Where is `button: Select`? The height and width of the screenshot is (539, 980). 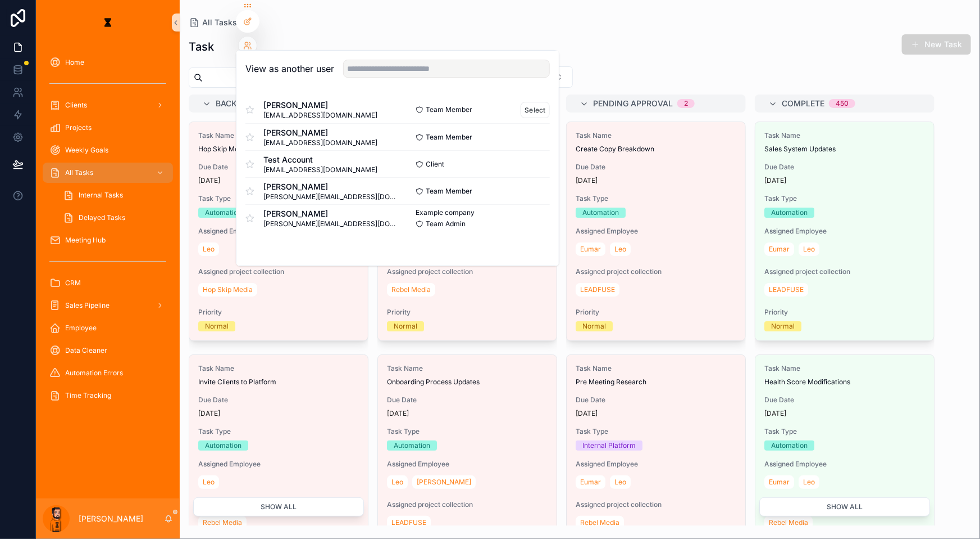
button: Select is located at coordinates (536, 109).